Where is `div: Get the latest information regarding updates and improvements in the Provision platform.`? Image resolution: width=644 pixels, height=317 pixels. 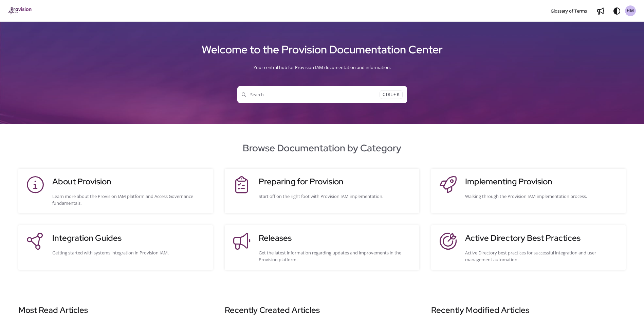 div: Get the latest information regarding updates and improvements in the Provision platform. is located at coordinates (336, 256).